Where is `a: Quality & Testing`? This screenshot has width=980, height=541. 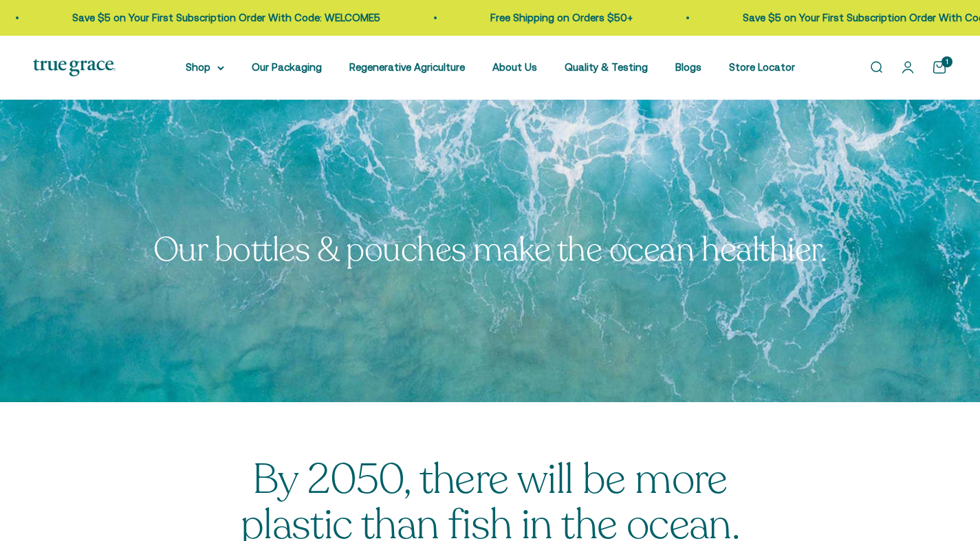
a: Quality & Testing is located at coordinates (606, 67).